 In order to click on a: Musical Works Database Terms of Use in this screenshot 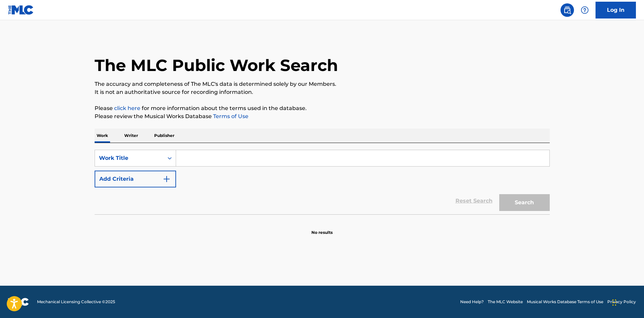, I will do `click(565, 302)`.